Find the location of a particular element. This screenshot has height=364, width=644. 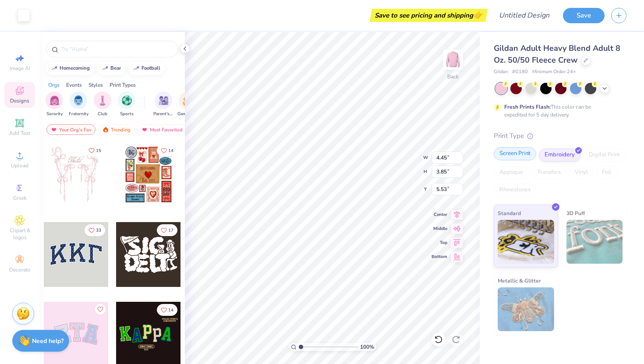

img: Sorority Image is located at coordinates (54, 100).